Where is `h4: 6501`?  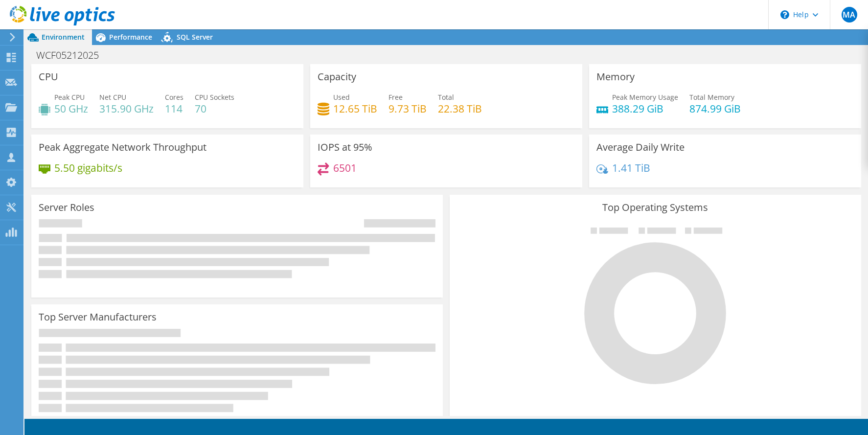 h4: 6501 is located at coordinates (345, 168).